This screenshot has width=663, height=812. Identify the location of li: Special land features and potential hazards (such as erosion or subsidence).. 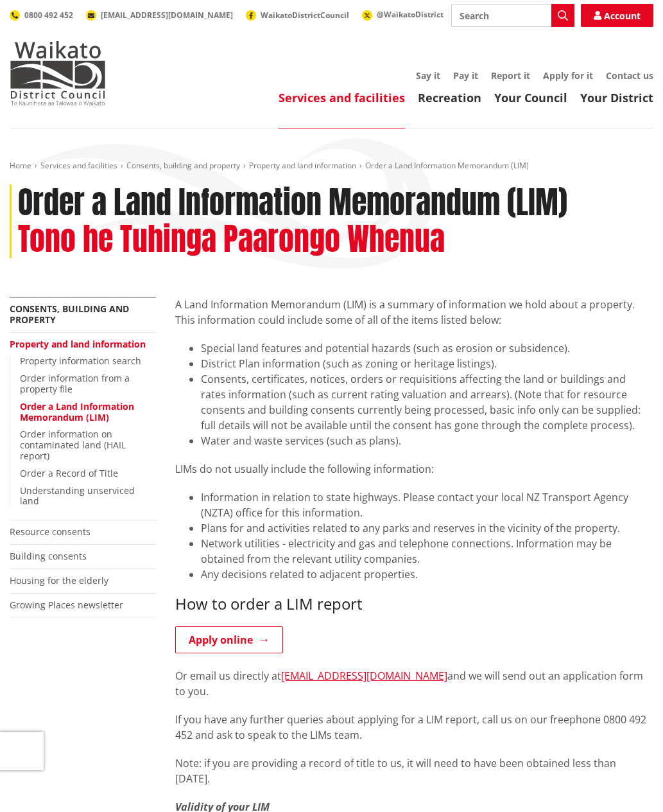
(427, 348).